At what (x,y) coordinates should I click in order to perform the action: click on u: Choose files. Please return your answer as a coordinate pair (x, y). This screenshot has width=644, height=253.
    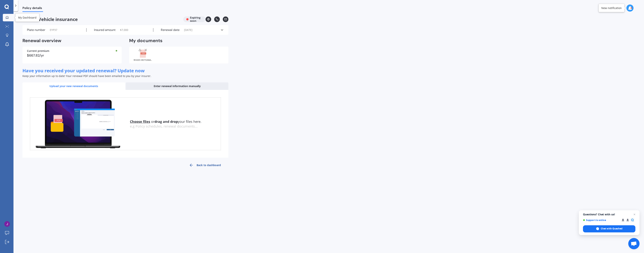
    Looking at the image, I should click on (140, 121).